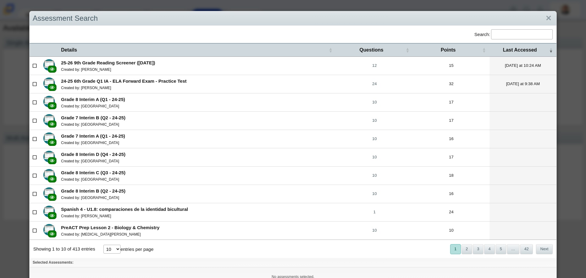 This screenshot has height=278, width=586. I want to click on td: 18, so click(451, 176).